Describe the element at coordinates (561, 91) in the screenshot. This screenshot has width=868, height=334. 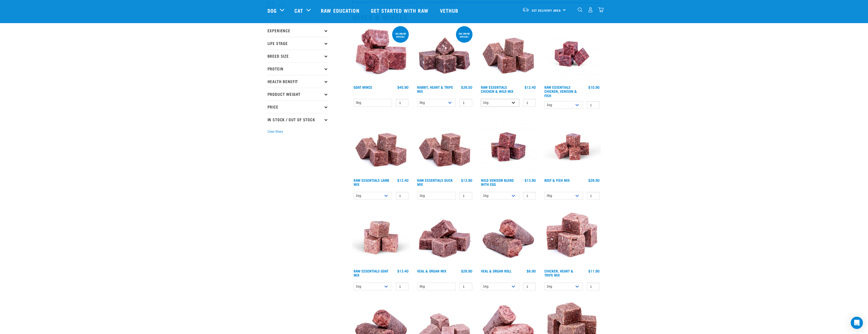
I see `a: Raw Essentials Chicken, Venison & Fish` at that location.